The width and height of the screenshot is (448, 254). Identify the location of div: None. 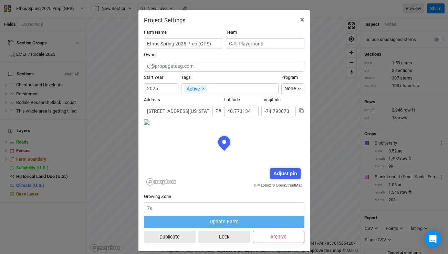
(290, 89).